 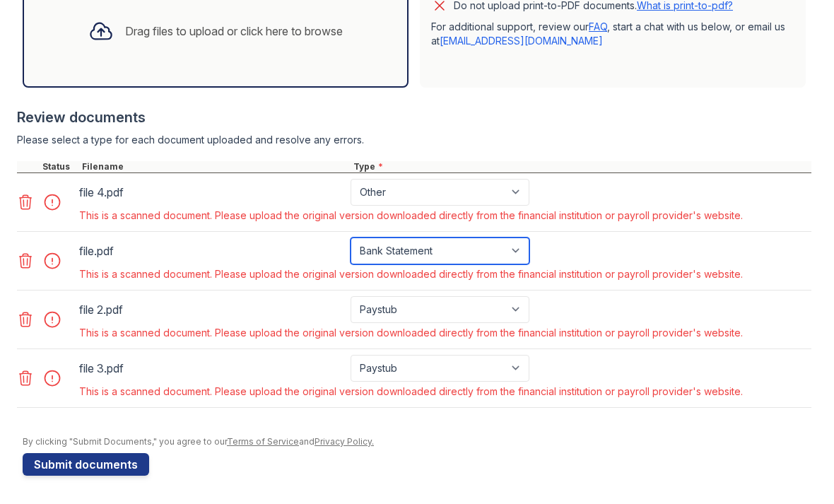 I want to click on div: Please select a type for each document uploaded and resolve any errors., so click(x=415, y=140).